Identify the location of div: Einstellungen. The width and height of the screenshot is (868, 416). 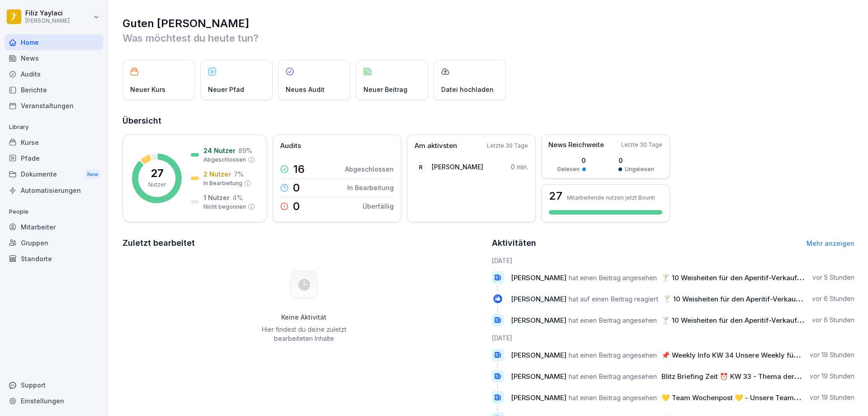
(54, 400).